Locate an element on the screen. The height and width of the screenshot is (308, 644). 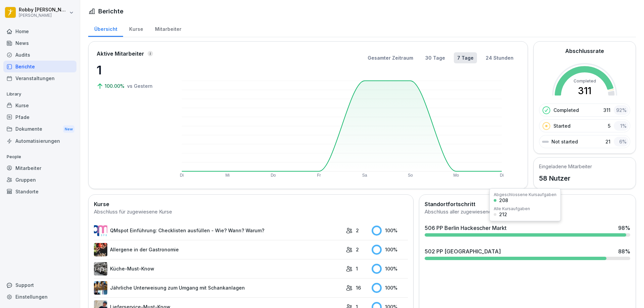
div: Automatisierungen is located at coordinates (40, 141).